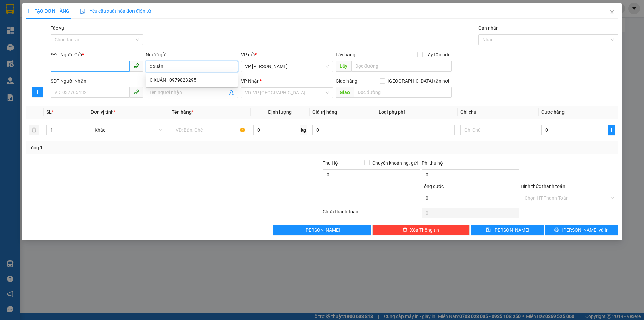 This screenshot has height=320, width=644. What do you see at coordinates (303, 130) in the screenshot?
I see `span: kg` at bounding box center [303, 130].